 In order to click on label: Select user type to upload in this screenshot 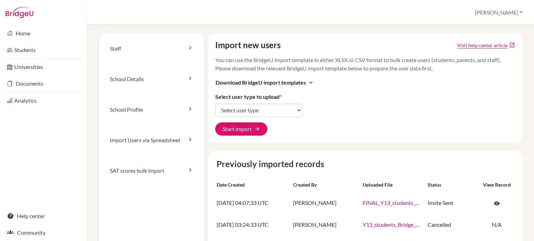, I will do `click(248, 97)`.